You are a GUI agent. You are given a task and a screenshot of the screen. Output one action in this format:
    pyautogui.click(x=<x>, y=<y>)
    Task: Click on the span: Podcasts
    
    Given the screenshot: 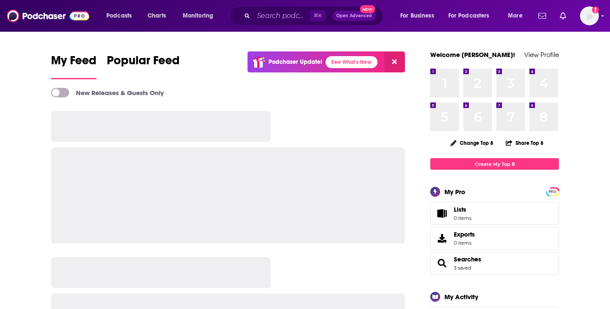 What is the action you would take?
    pyautogui.click(x=119, y=16)
    